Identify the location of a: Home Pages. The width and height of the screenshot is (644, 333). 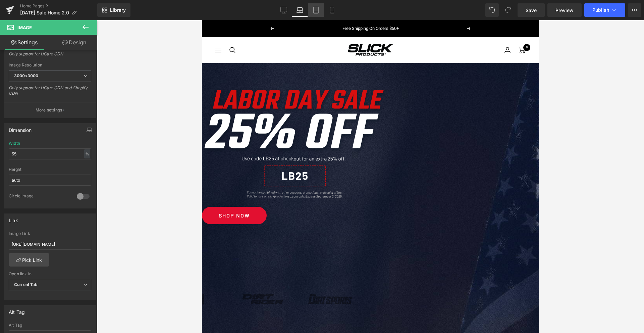
(59, 6).